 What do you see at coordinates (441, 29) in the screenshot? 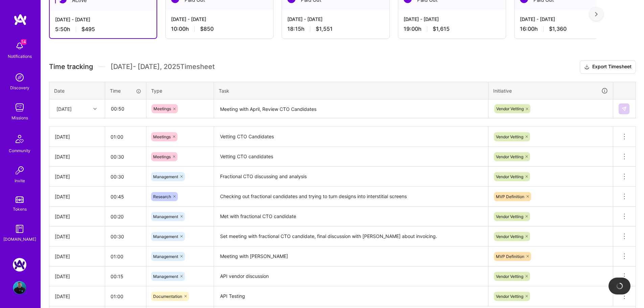
I see `span: $1,615` at bounding box center [441, 29].